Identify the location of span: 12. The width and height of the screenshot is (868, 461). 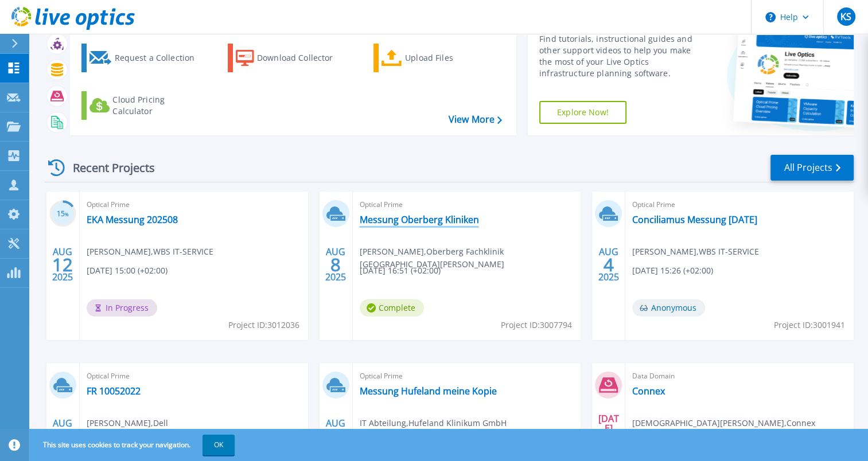
(62, 265).